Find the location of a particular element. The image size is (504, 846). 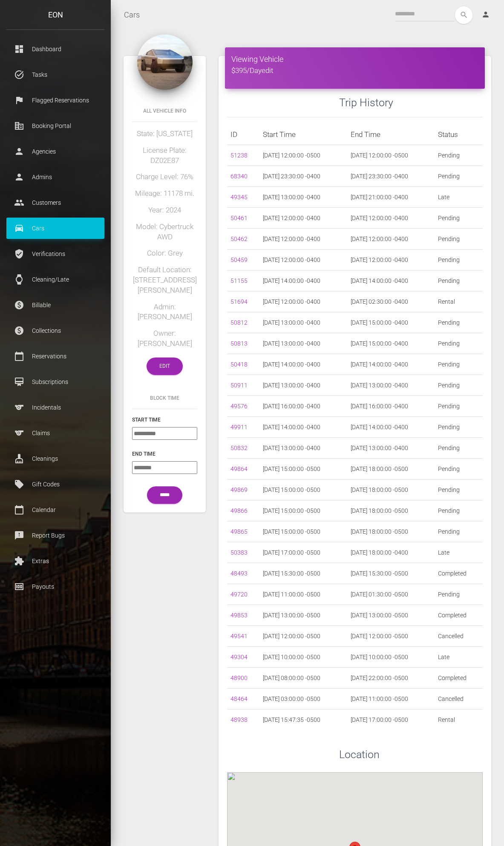

h5: Charge Level: 76% is located at coordinates (165, 177).